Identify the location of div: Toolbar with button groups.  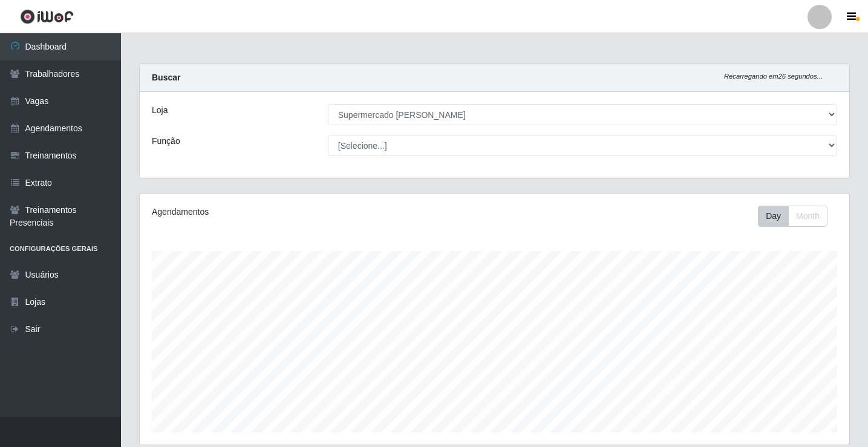
(797, 216).